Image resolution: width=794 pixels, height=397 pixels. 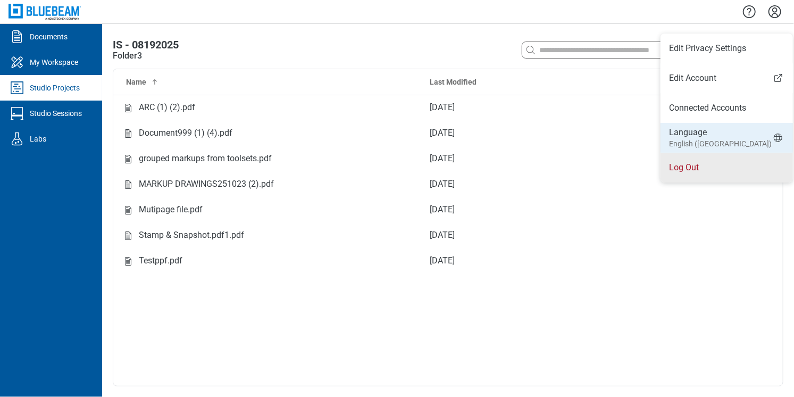 I want to click on a: Connected Accounts, so click(x=727, y=108).